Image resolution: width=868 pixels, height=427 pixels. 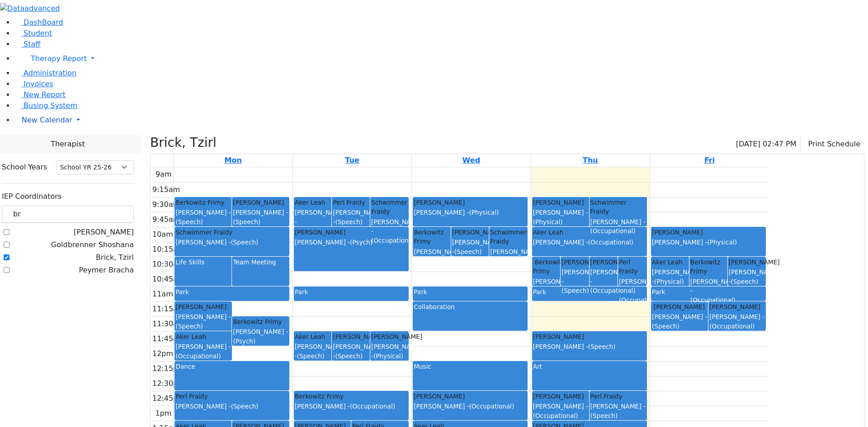 I want to click on div: Schwimmer Fraidy, so click(x=389, y=207).